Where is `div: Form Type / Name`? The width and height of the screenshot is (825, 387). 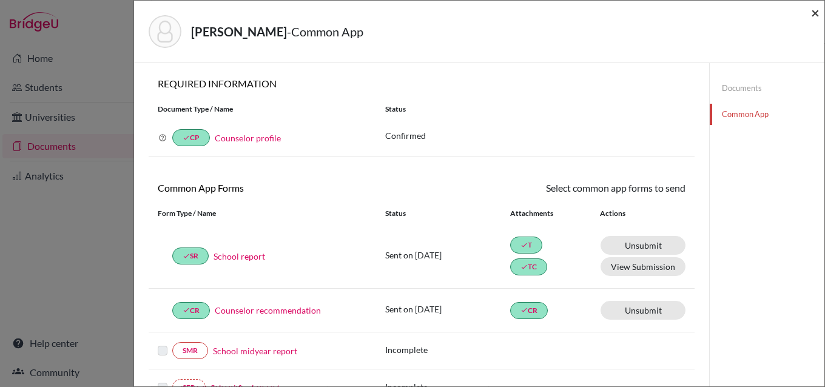
div: Form Type / Name is located at coordinates (262, 213).